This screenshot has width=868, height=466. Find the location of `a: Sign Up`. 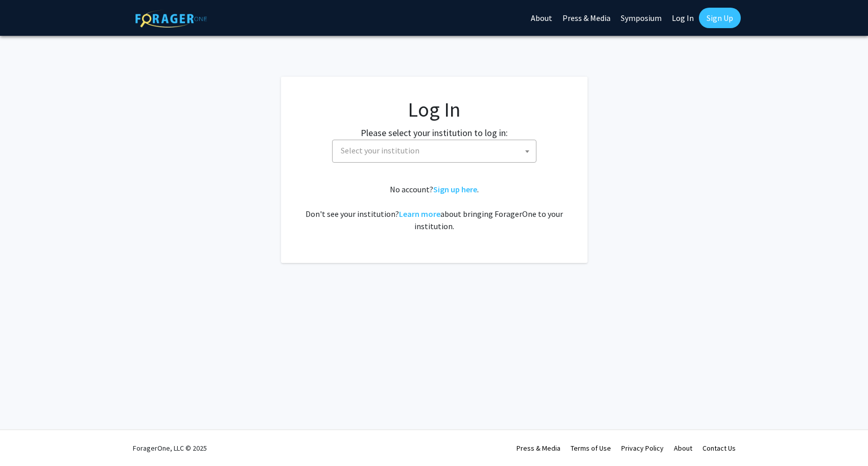

a: Sign Up is located at coordinates (720, 18).